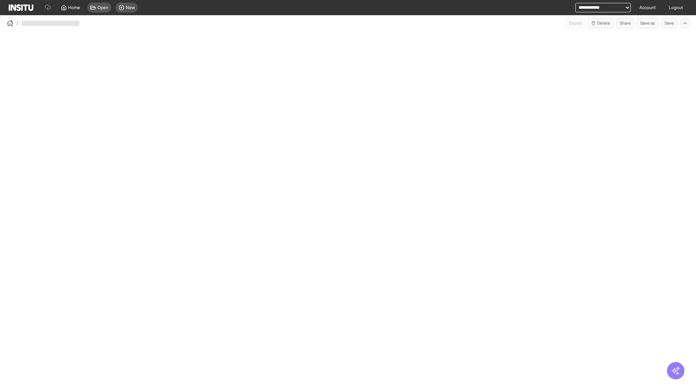  I want to click on img: Logo, so click(21, 8).